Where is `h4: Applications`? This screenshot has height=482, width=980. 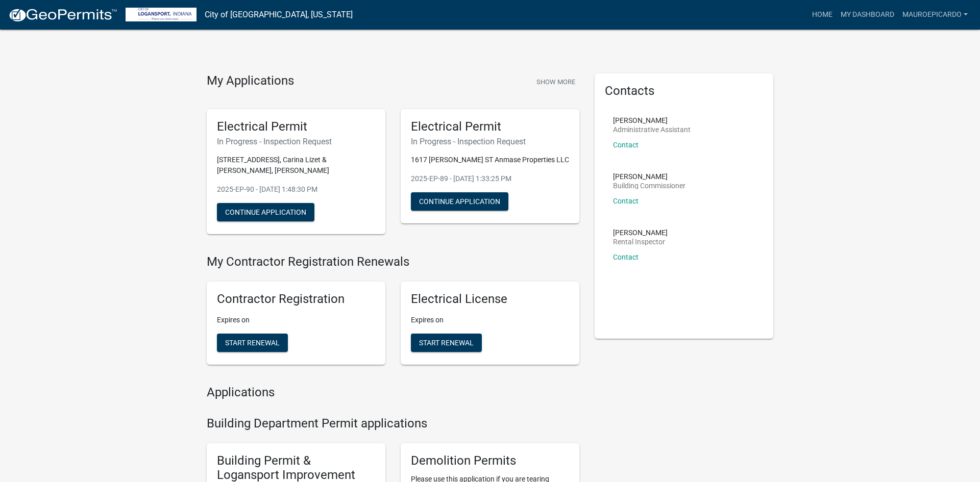 h4: Applications is located at coordinates (393, 392).